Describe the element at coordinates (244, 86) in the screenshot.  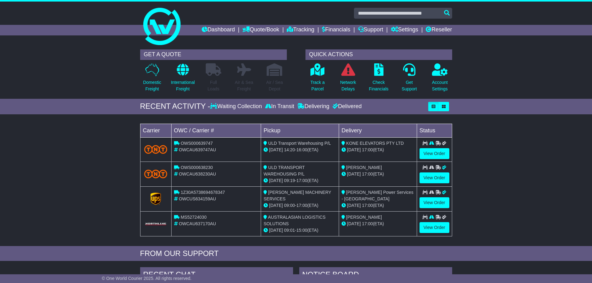
I see `p: Air & Sea Freight` at that location.